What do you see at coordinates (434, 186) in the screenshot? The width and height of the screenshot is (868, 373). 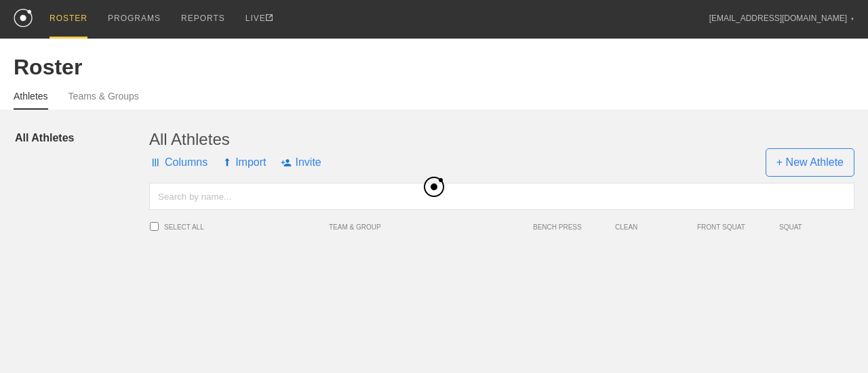 I see `img: black_logo.png` at bounding box center [434, 186].